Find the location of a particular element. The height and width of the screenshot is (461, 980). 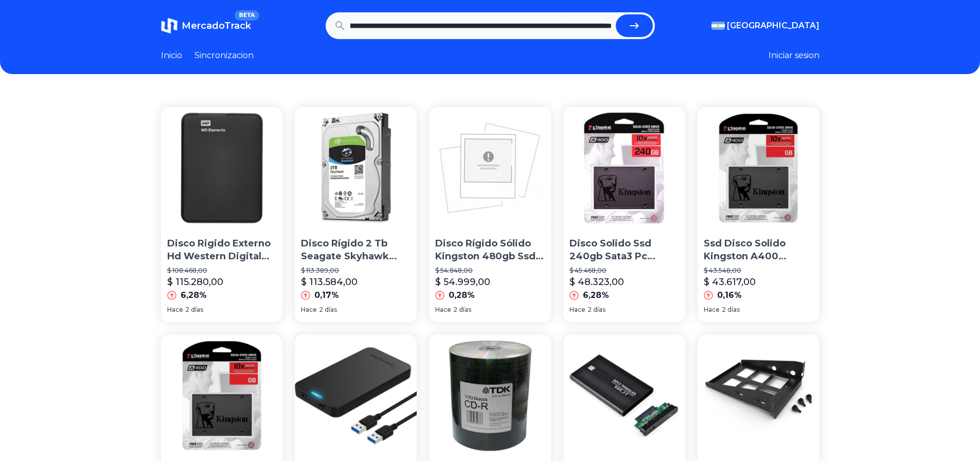

p: $ 54.848,00 is located at coordinates (490, 271).